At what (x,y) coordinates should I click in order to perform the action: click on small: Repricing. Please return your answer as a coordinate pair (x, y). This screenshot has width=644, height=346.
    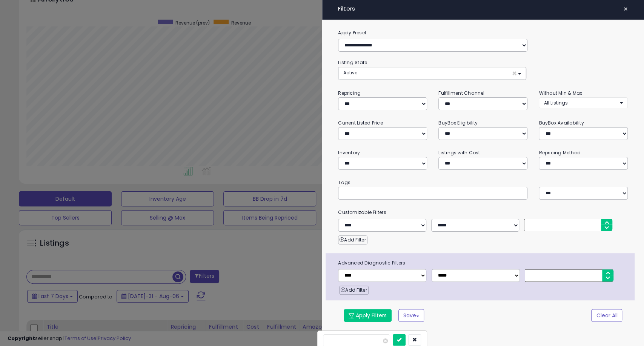
    Looking at the image, I should click on (349, 93).